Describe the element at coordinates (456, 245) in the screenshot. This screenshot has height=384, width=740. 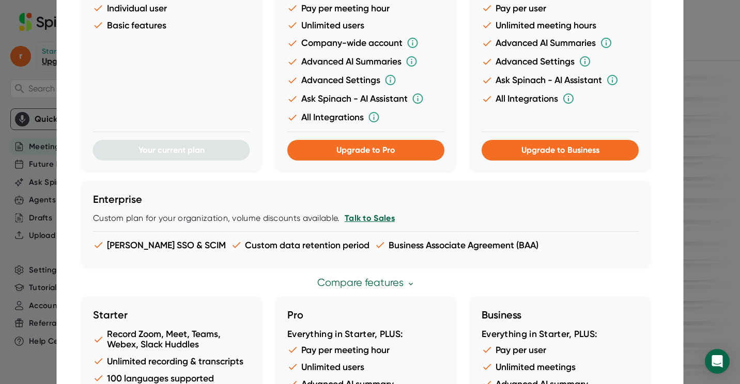
I see `li: Business Associate Agreement (BAA)` at that location.